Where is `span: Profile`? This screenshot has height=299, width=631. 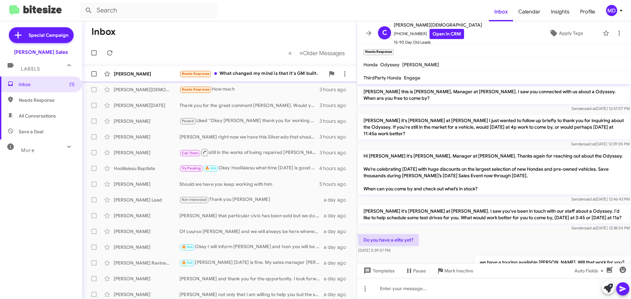 span: Profile is located at coordinates (588, 12).